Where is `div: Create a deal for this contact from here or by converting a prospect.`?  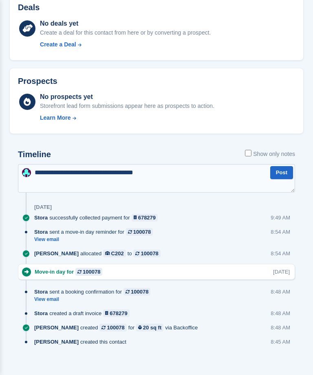
div: Create a deal for this contact from here or by converting a prospect. is located at coordinates (125, 33).